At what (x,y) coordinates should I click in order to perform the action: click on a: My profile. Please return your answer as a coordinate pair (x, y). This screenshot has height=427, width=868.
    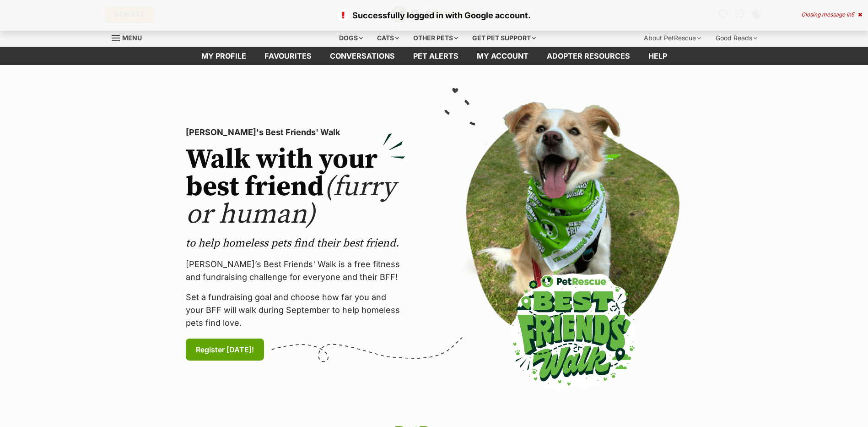
    Looking at the image, I should click on (224, 56).